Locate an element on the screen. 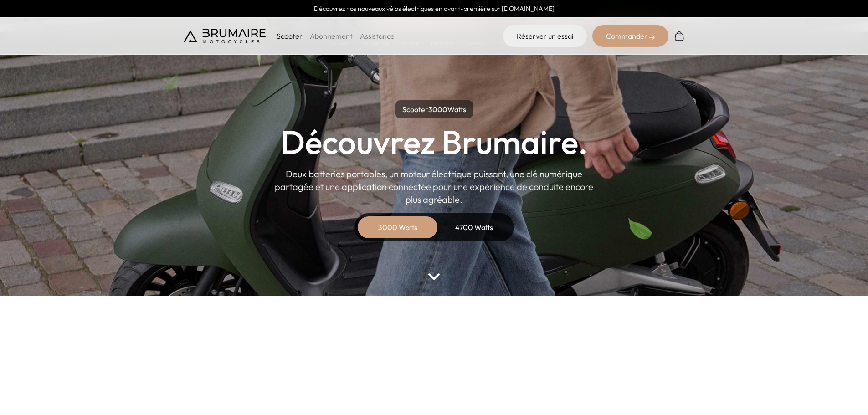 This screenshot has height=415, width=868. p: Scooter Watts is located at coordinates (434, 110).